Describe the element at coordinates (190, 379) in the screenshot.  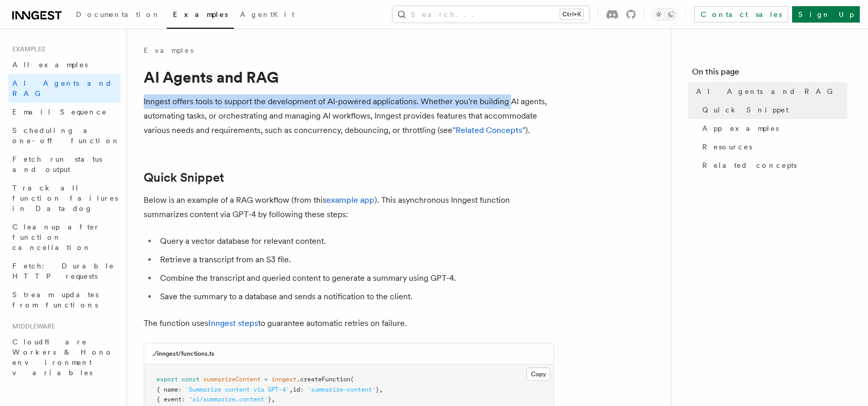
I see `span: const` at that location.